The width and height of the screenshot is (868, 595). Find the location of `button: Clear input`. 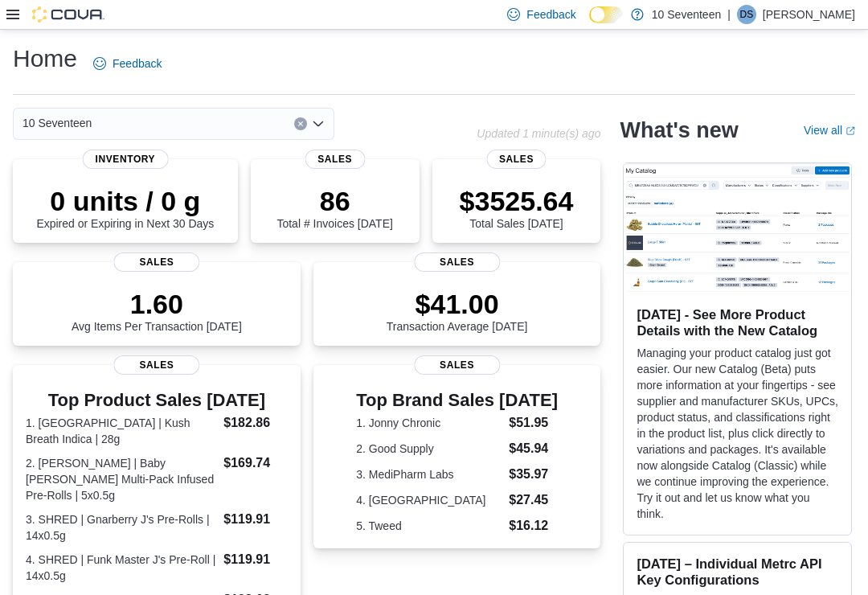

button: Clear input is located at coordinates (301, 124).